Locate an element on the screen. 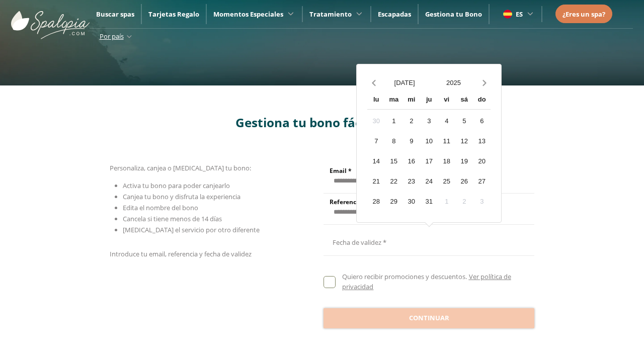  span: Introduce tu email, referencia y fecha de validez is located at coordinates (181, 254).